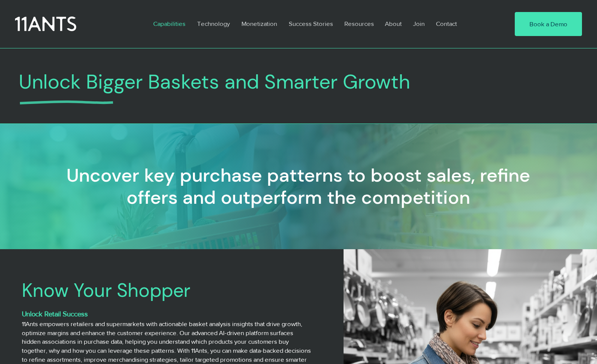 This screenshot has height=364, width=597. I want to click on p: Resources, so click(359, 24).